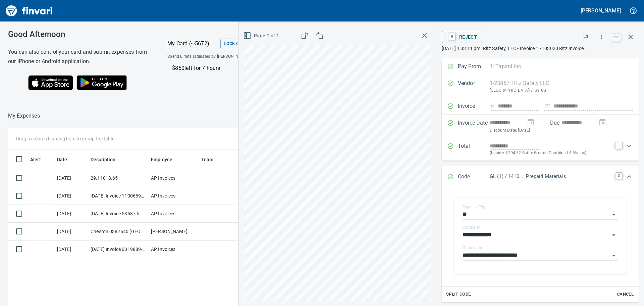 Image resolution: width=644 pixels, height=306 pixels. Describe the element at coordinates (240, 68) in the screenshot. I see `p: $850 left for 7 hours` at that location.